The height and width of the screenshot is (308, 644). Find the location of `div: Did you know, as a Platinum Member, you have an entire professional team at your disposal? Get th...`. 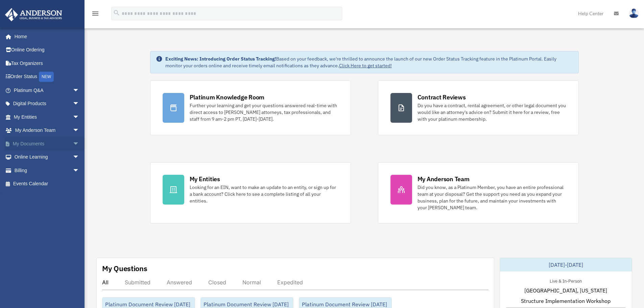

div: Did you know, as a Platinum Member, you have an entire professional team at your disposal? Get th... is located at coordinates (492, 198).